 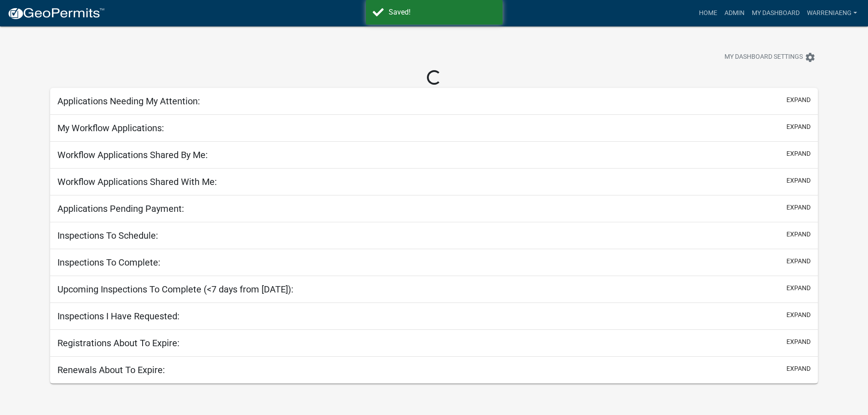 I want to click on h5: Inspections To Schedule:, so click(x=107, y=235).